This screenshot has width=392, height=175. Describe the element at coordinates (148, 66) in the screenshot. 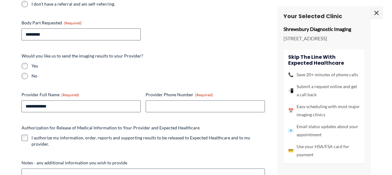

I see `label: Yes` at that location.